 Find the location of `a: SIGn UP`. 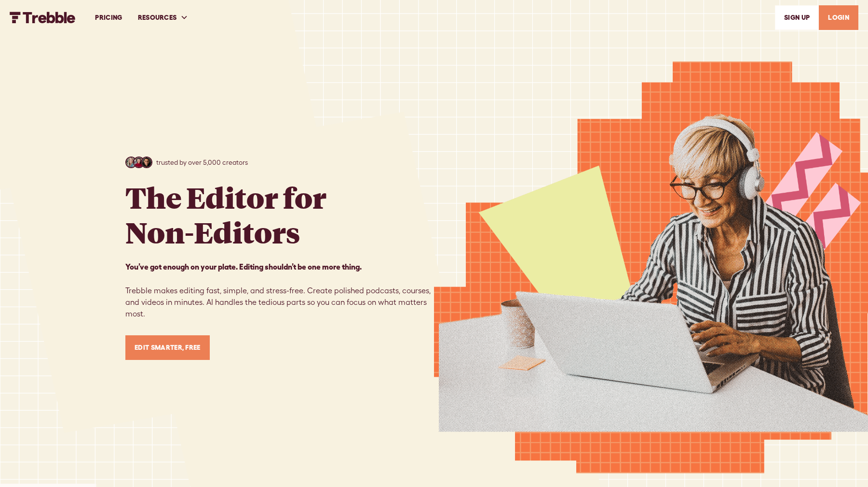

a: SIGn UP is located at coordinates (797, 17).